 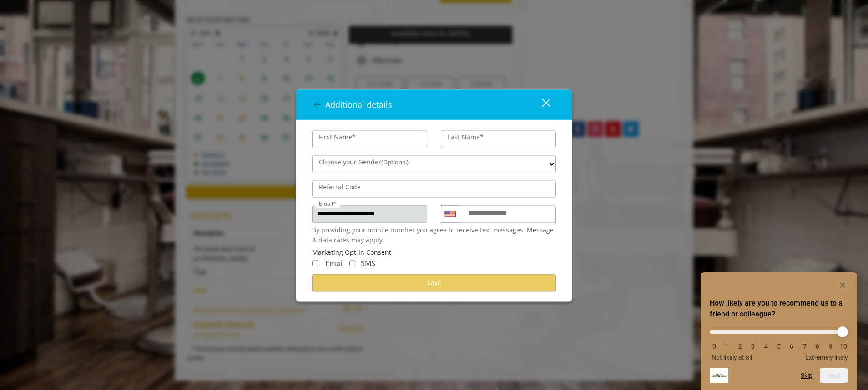 I want to click on input: Receive Marketing SMS, so click(x=352, y=263).